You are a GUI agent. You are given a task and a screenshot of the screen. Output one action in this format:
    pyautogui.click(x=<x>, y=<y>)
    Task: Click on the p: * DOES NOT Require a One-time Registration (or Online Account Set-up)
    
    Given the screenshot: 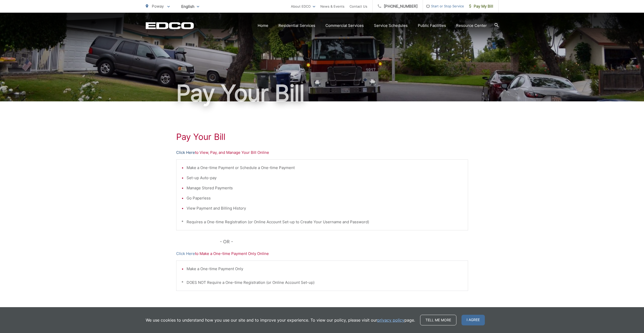 What is the action you would take?
    pyautogui.click(x=322, y=283)
    